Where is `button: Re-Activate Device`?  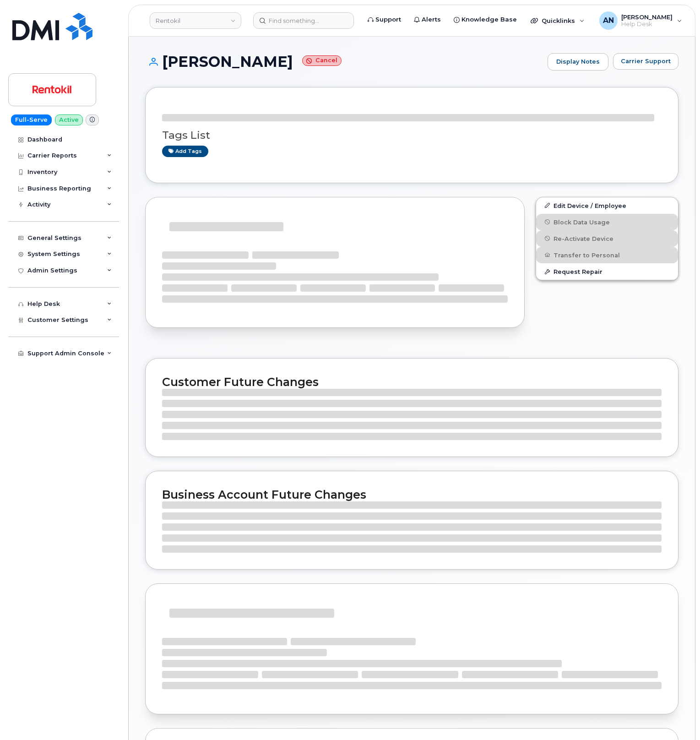
button: Re-Activate Device is located at coordinates (607, 238).